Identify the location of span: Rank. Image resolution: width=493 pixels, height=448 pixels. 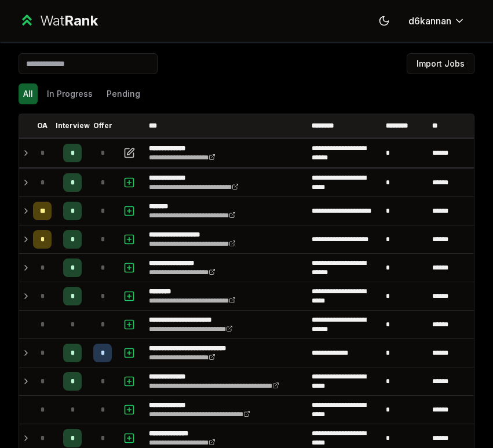
(81, 20).